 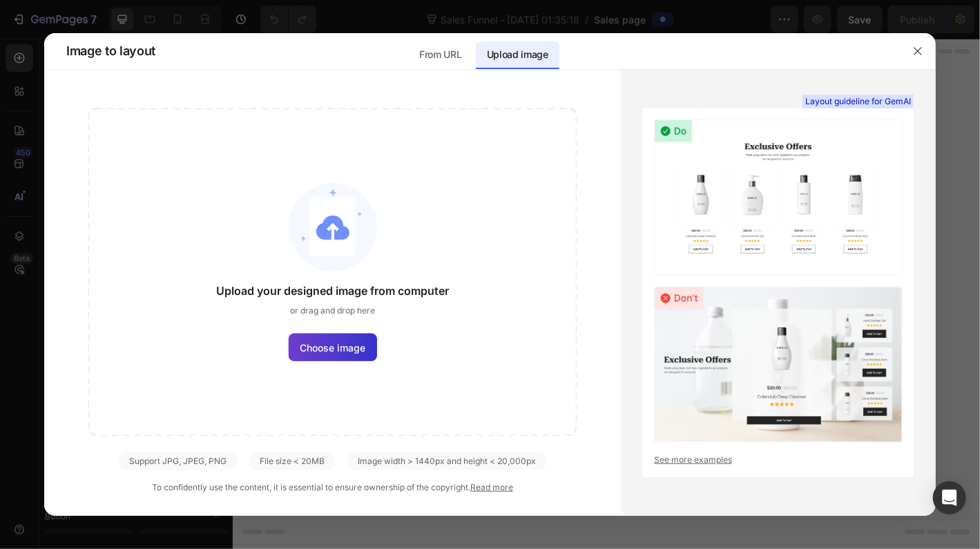 What do you see at coordinates (949, 498) in the screenshot?
I see `div: Open Intercom Messenger` at bounding box center [949, 498].